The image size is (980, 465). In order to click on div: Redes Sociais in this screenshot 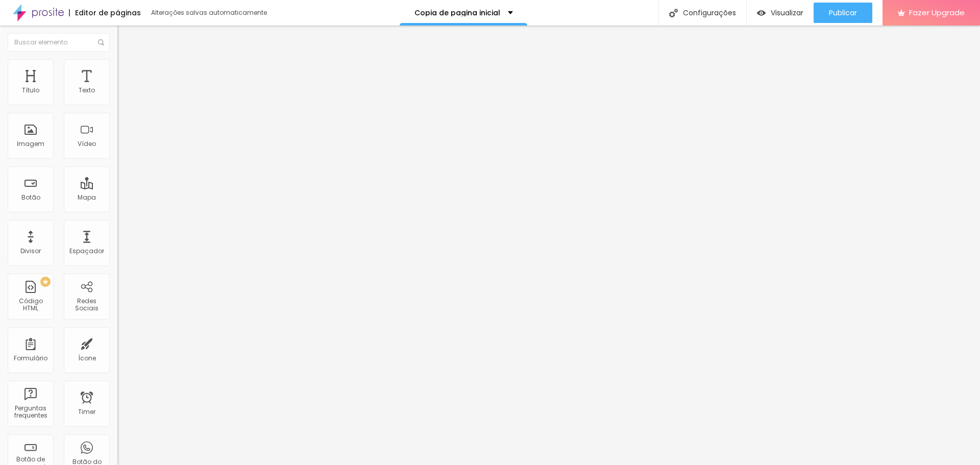, I will do `click(87, 305)`.